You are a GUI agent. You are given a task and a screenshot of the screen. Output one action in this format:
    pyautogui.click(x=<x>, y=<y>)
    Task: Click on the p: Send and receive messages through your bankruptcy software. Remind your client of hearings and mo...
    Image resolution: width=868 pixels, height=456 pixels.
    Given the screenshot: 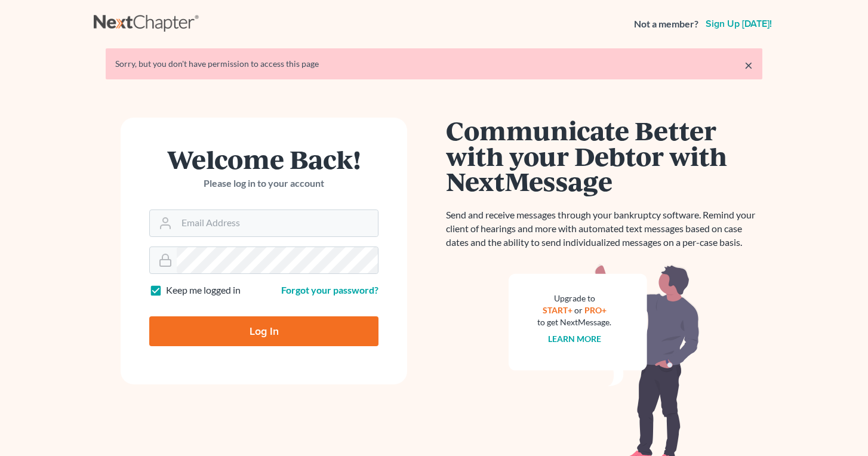 What is the action you would take?
    pyautogui.click(x=604, y=229)
    